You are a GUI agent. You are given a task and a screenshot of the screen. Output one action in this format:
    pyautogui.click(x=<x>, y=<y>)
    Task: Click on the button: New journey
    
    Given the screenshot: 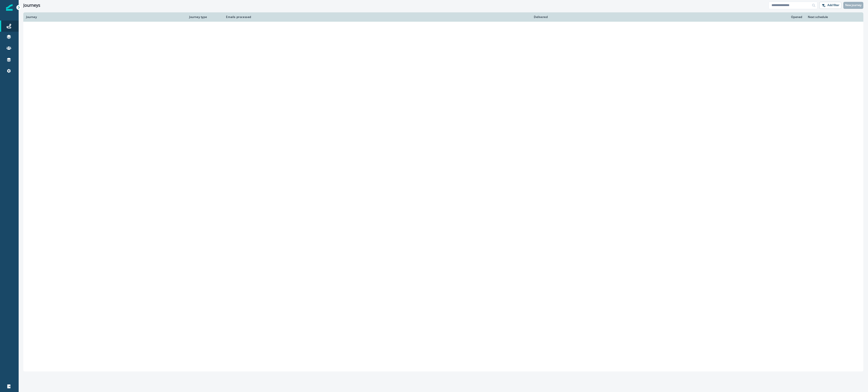 What is the action you would take?
    pyautogui.click(x=854, y=5)
    